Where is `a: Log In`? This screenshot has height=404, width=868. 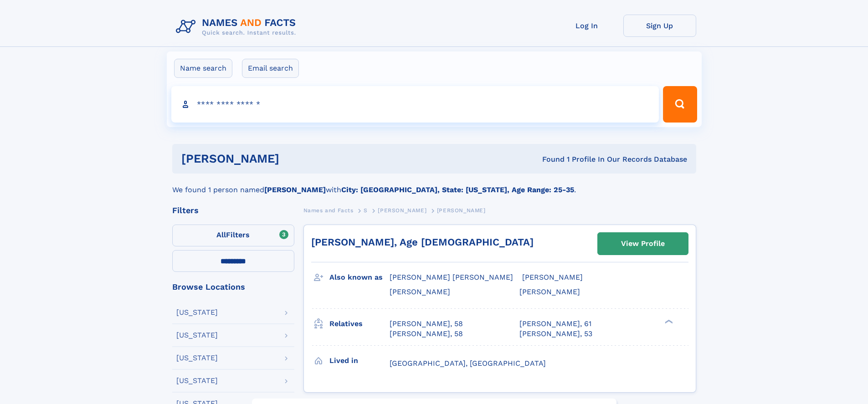
a: Log In is located at coordinates (587, 26).